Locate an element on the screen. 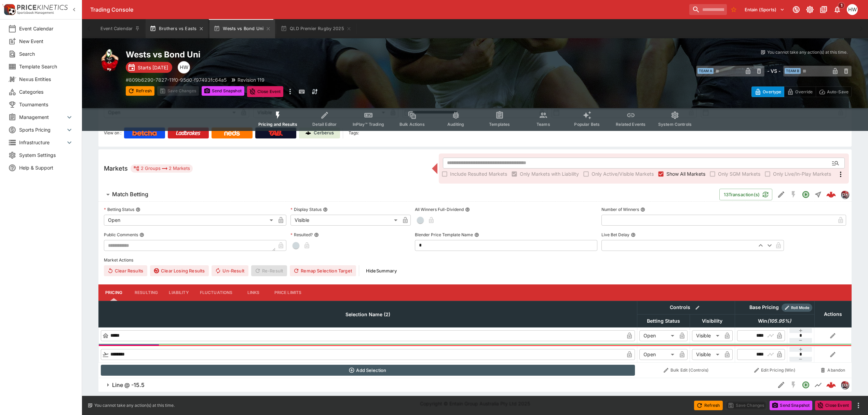 This screenshot has height=415, width=868. button: No Bookmarks is located at coordinates (733, 10).